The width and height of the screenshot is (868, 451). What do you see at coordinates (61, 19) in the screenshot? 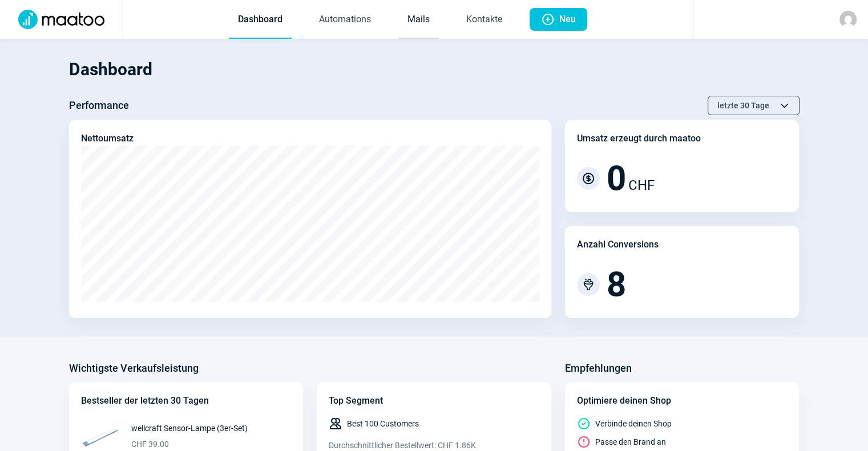
I see `img: Logo` at bounding box center [61, 19].